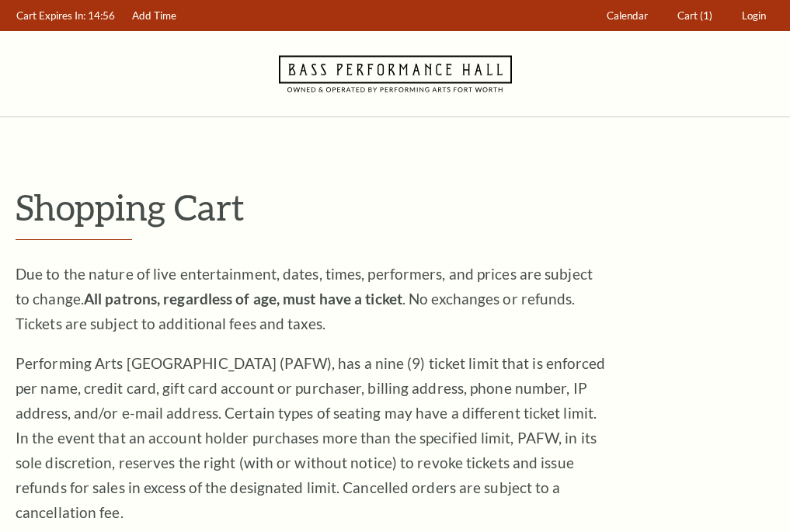  I want to click on a: Calendar, so click(628, 16).